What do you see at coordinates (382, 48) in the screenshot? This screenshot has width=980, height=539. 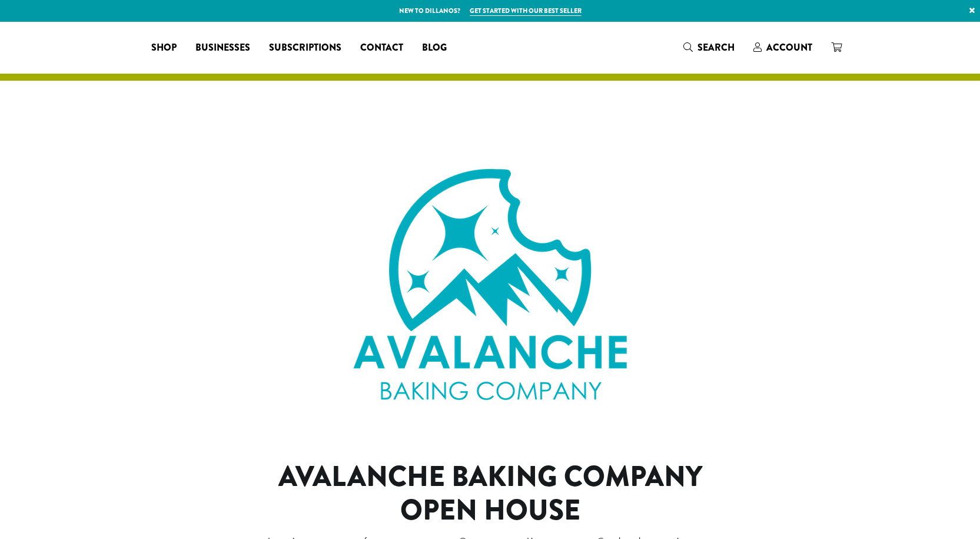 I see `span: Contact` at bounding box center [382, 48].